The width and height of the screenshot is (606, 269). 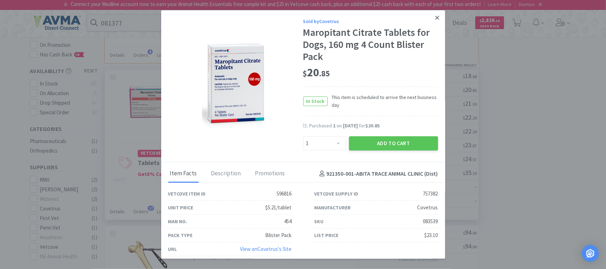 What do you see at coordinates (327, 235) in the screenshot?
I see `div: List Price` at bounding box center [327, 235].